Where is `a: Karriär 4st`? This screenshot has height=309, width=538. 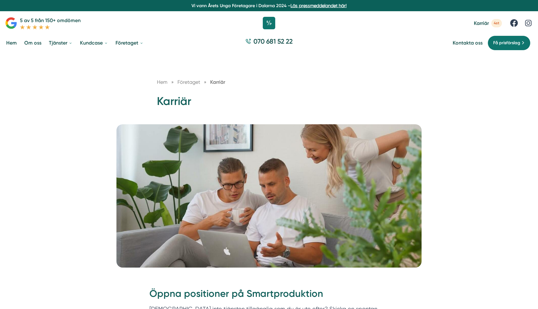 a: Karriär 4st is located at coordinates (488, 23).